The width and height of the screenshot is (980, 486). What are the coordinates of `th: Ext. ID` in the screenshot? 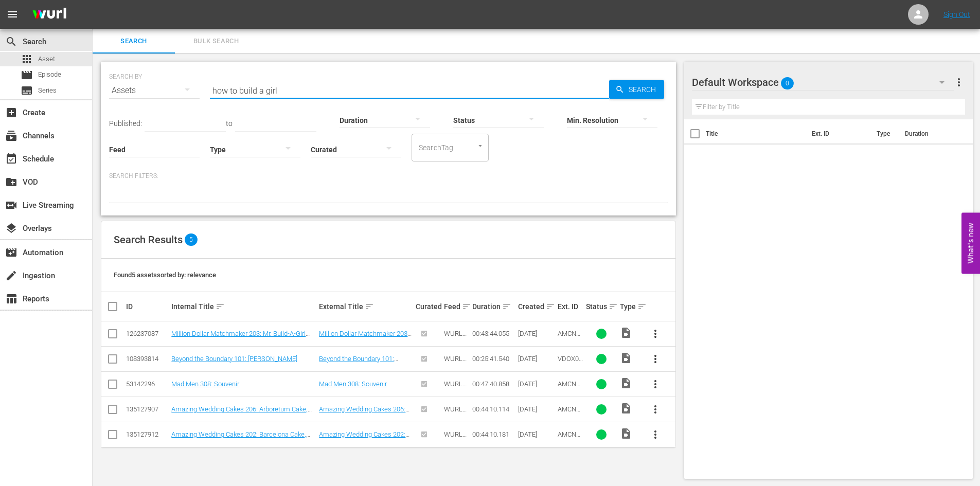 It's located at (838, 133).